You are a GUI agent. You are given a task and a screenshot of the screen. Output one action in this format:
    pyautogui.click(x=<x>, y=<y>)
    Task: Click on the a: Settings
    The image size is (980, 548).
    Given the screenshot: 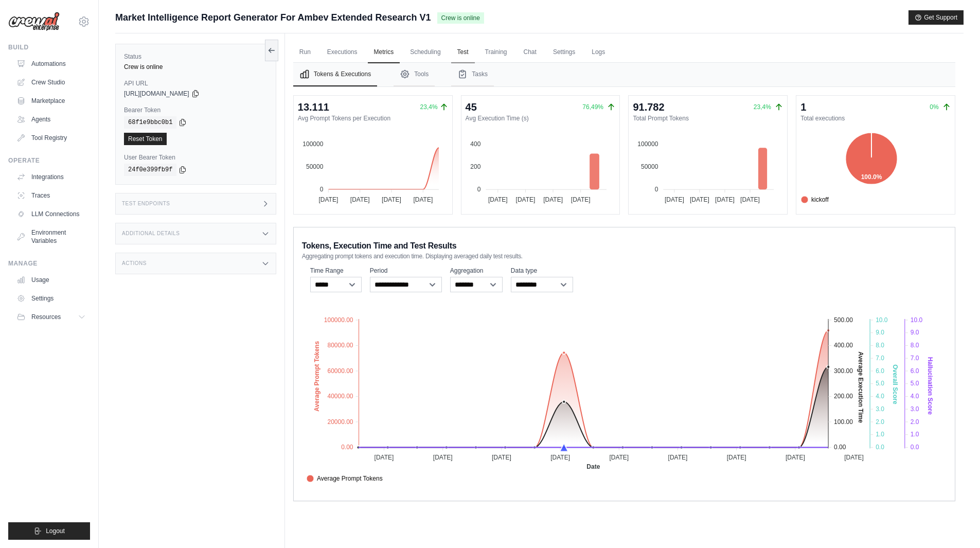 What is the action you would take?
    pyautogui.click(x=563, y=53)
    